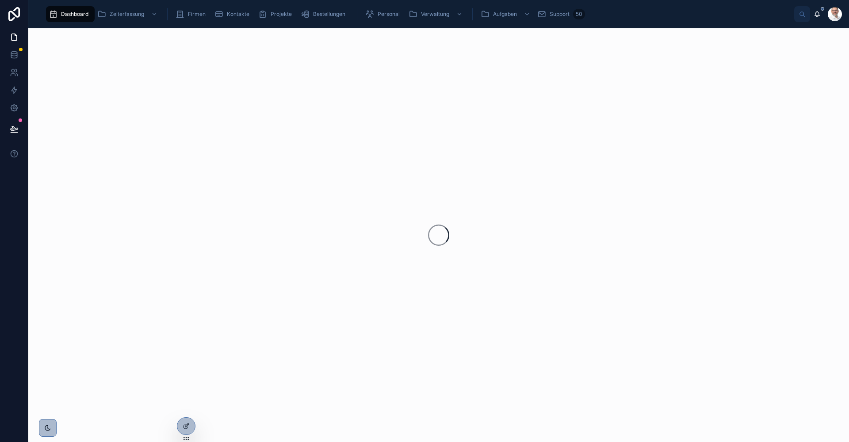 The image size is (849, 442). Describe the element at coordinates (277, 14) in the screenshot. I see `a: Projekte` at that location.